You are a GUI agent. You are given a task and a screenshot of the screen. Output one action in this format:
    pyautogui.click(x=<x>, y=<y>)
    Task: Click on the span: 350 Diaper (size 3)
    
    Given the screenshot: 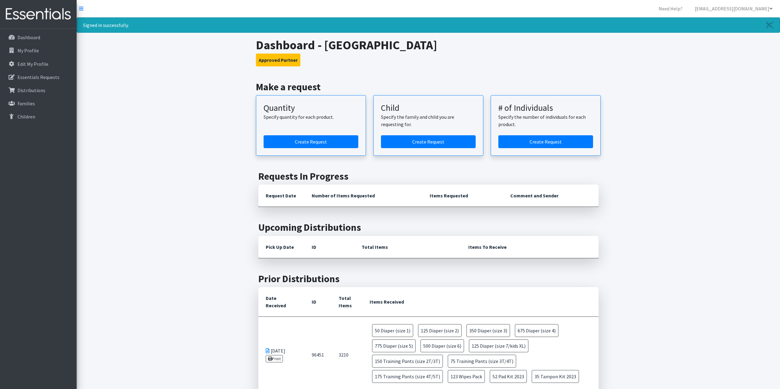 What is the action you would take?
    pyautogui.click(x=488, y=331)
    